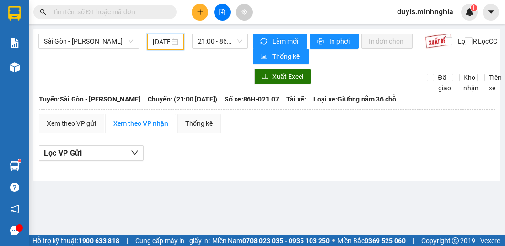 The image size is (505, 246). What do you see at coordinates (14, 43) in the screenshot?
I see `img: solution-icon` at bounding box center [14, 43].